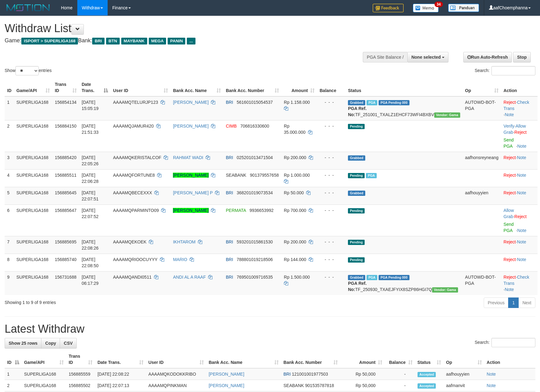 This screenshot has height=392, width=540. I want to click on th: Status: activate to sort column ascending, so click(429, 359).